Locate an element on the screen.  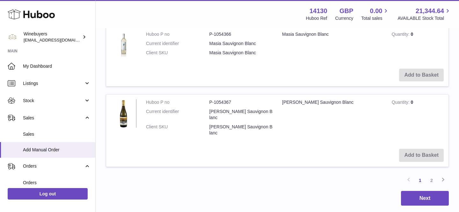
dd: P-1054366 is located at coordinates (241, 34).